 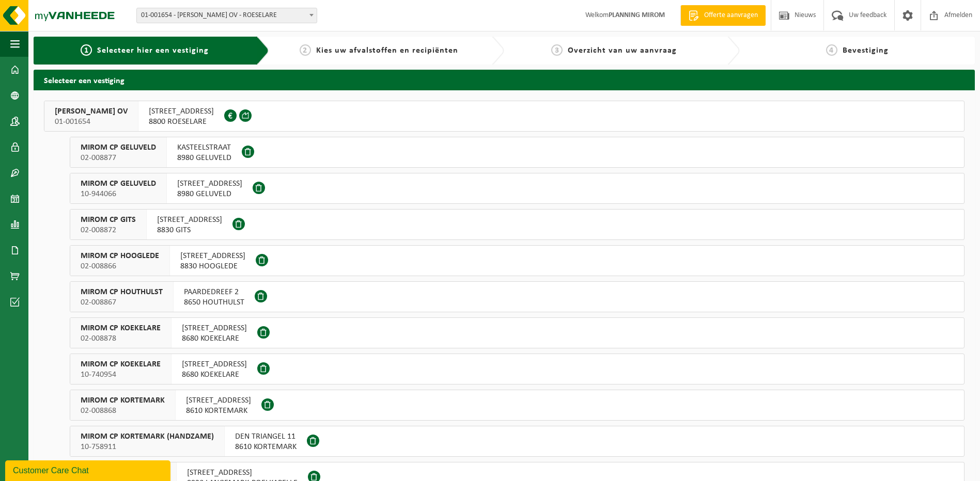 I want to click on span: 8800 ROESELARE, so click(x=182, y=122).